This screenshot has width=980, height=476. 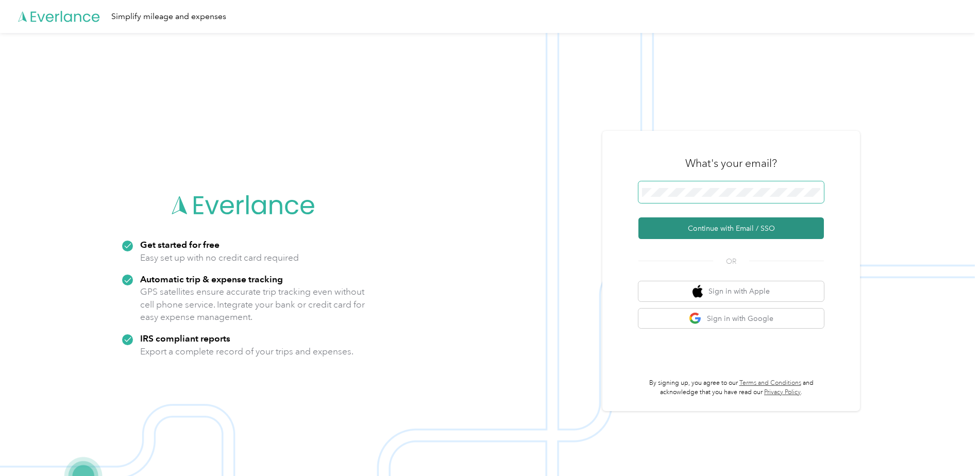 What do you see at coordinates (697, 291) in the screenshot?
I see `img: apple logo` at bounding box center [697, 291].